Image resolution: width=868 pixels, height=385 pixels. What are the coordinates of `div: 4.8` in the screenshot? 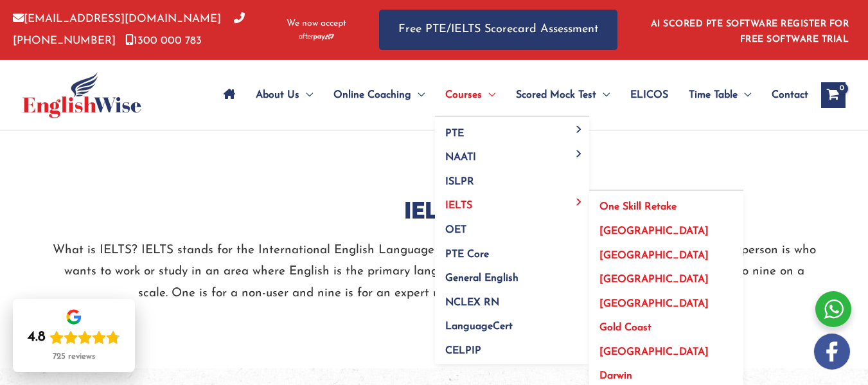 It's located at (36, 337).